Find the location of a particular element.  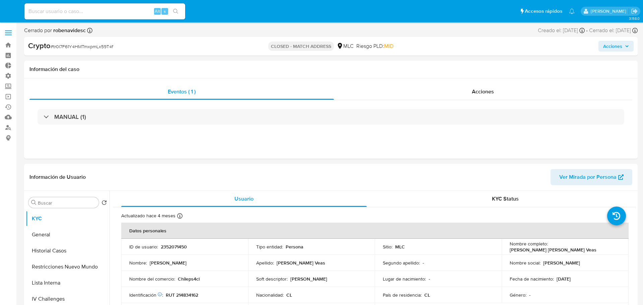

span: # tr0I7F61Y4HMTmxpmLx59T4f is located at coordinates (82, 47).